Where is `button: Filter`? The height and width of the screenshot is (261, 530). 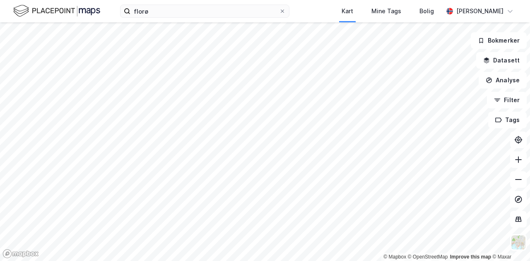
button: Filter is located at coordinates (507, 100).